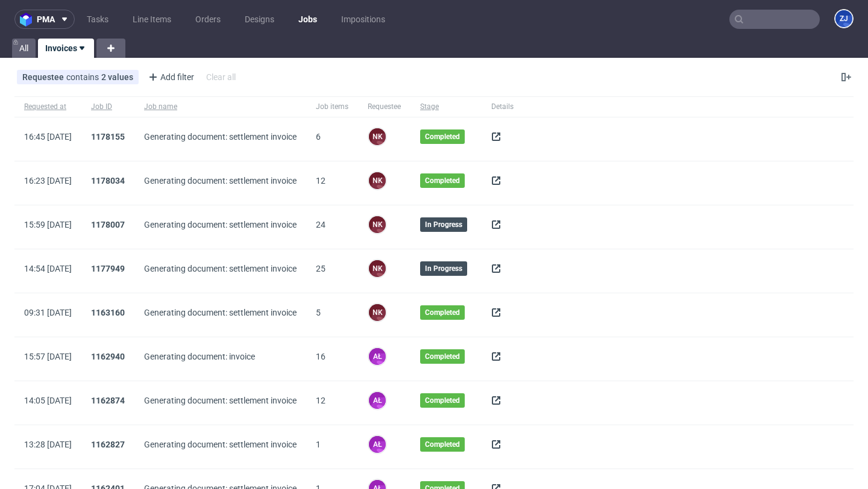 The width and height of the screenshot is (868, 489). I want to click on span: 1162940, so click(108, 359).